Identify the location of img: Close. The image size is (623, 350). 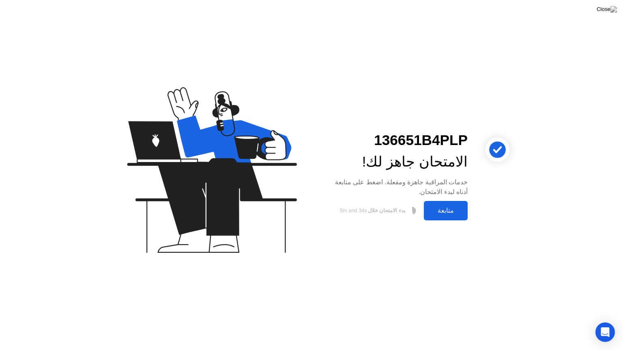
(607, 9).